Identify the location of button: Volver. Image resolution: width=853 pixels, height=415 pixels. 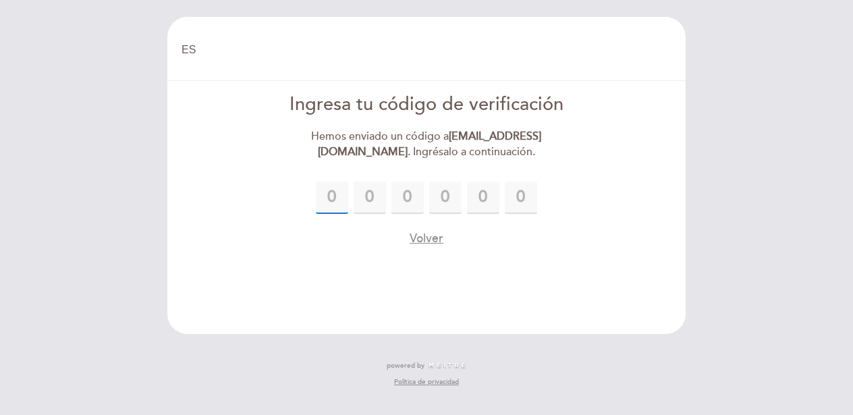
(427, 238).